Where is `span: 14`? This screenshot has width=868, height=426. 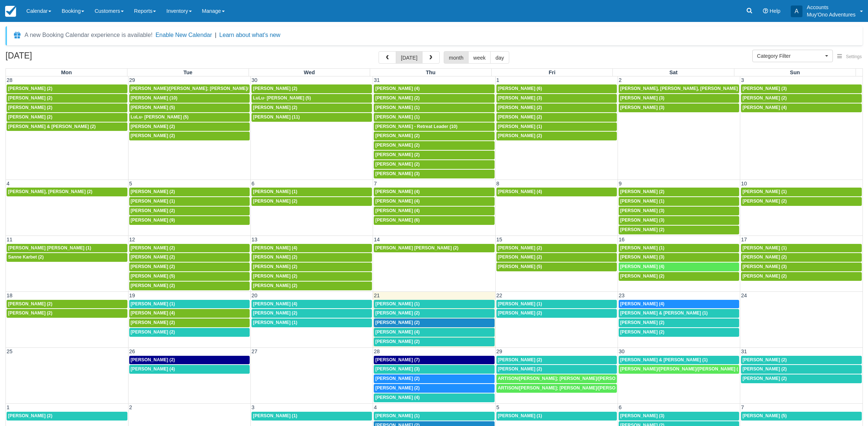
span: 14 is located at coordinates (377, 239).